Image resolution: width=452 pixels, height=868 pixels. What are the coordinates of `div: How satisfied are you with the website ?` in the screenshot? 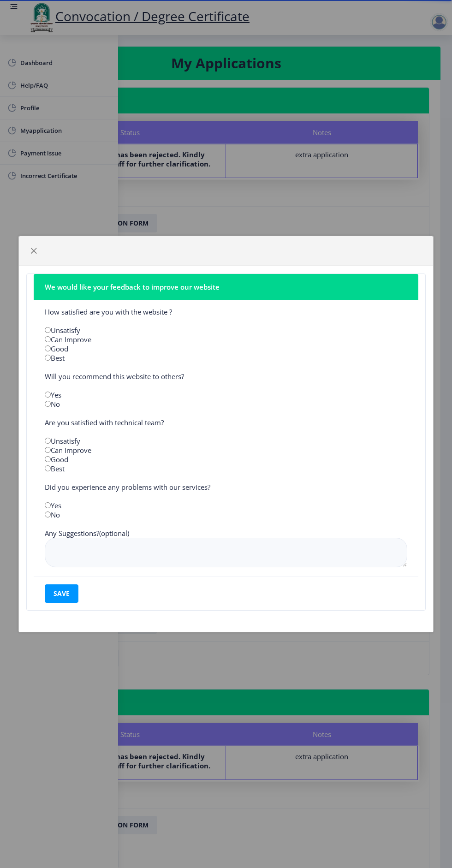 It's located at (226, 311).